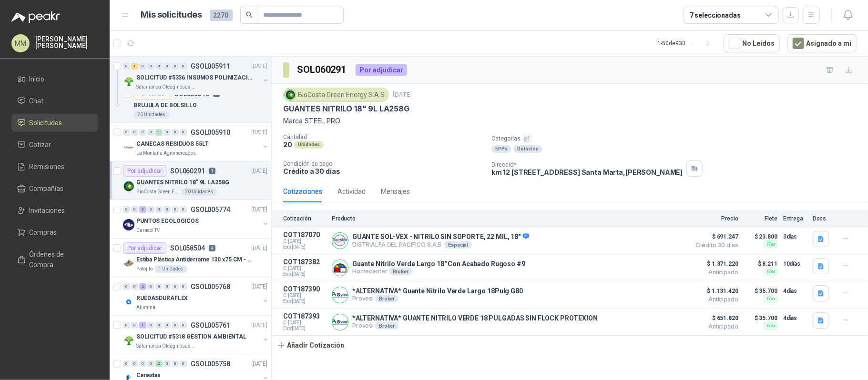 This screenshot has height=380, width=868. I want to click on button: Asignado a mi, so click(822, 44).